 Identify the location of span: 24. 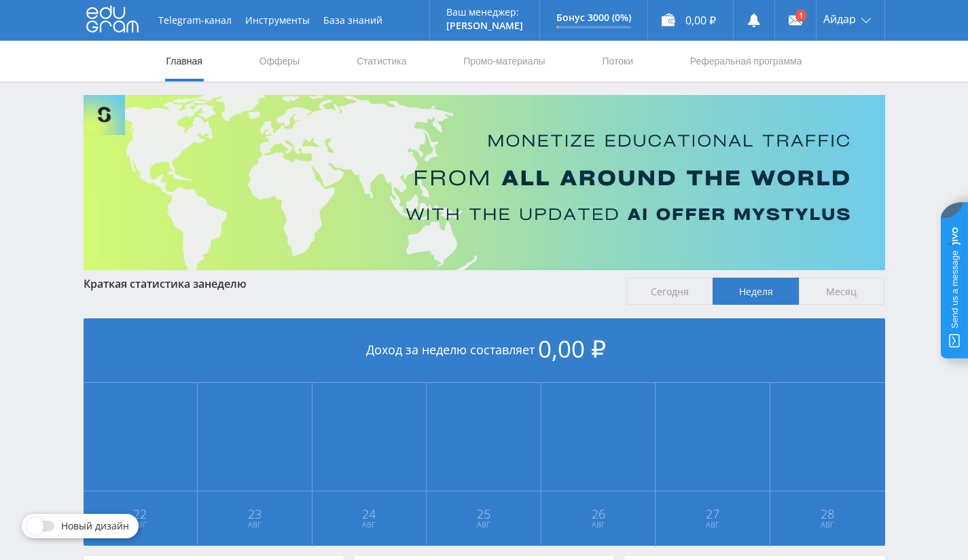
(369, 514).